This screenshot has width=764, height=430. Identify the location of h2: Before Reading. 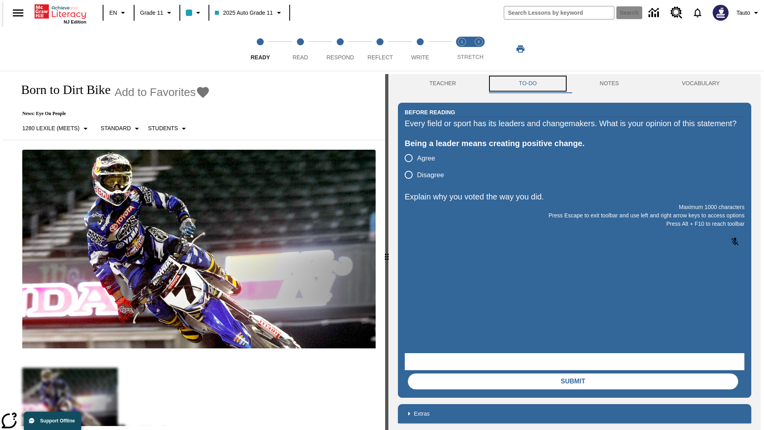
(430, 112).